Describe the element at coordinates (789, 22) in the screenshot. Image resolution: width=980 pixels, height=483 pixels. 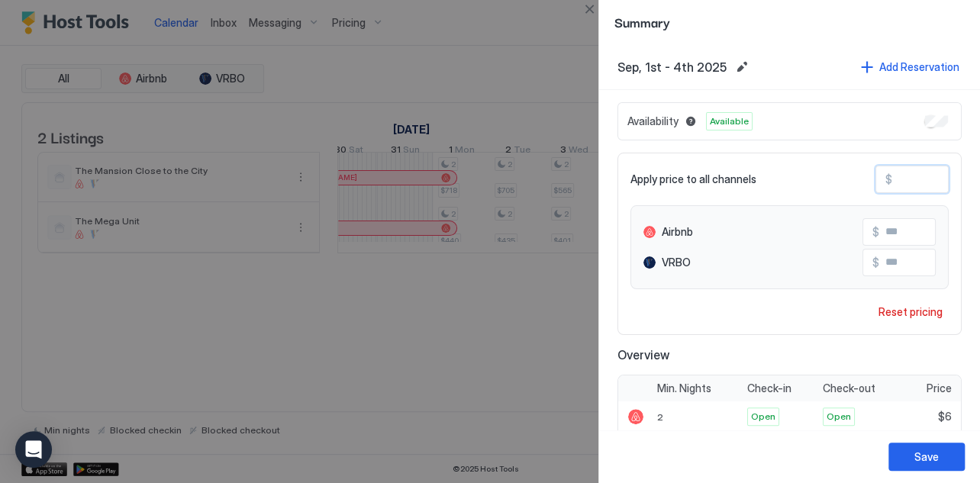
I see `span: Summary` at that location.